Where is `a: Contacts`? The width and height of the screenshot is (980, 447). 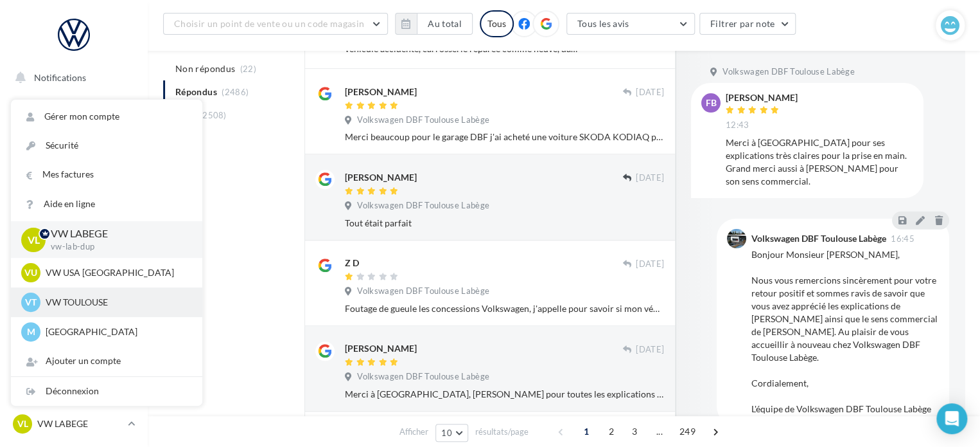
a: Contacts is located at coordinates (74, 239).